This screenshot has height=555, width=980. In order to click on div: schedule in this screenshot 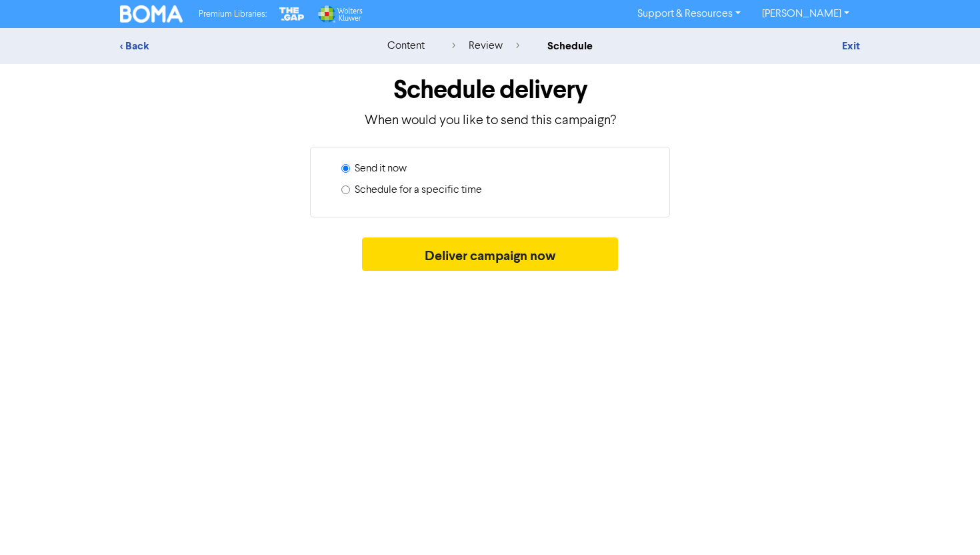, I will do `click(570, 46)`.